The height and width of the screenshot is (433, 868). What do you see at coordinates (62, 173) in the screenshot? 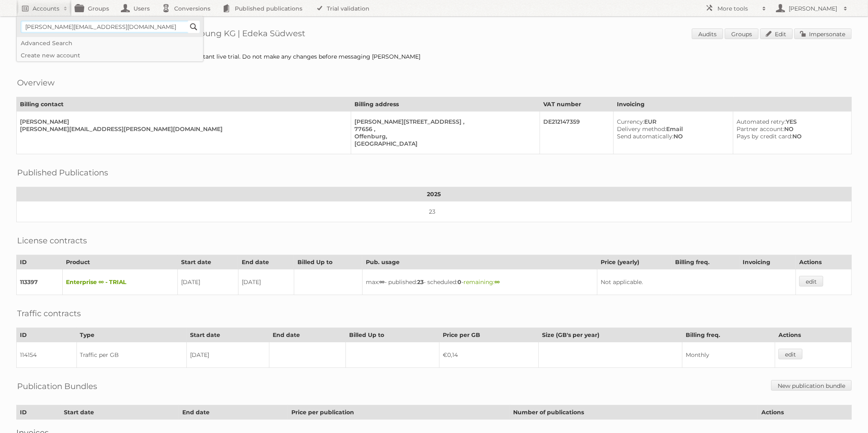
I see `h2: Published Publications` at bounding box center [62, 173].